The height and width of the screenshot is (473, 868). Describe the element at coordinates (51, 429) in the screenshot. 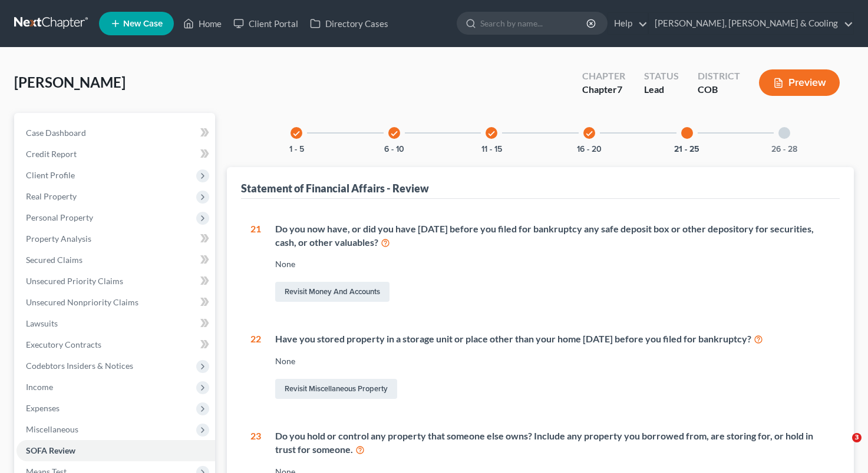

I see `span: Miscellaneous` at that location.